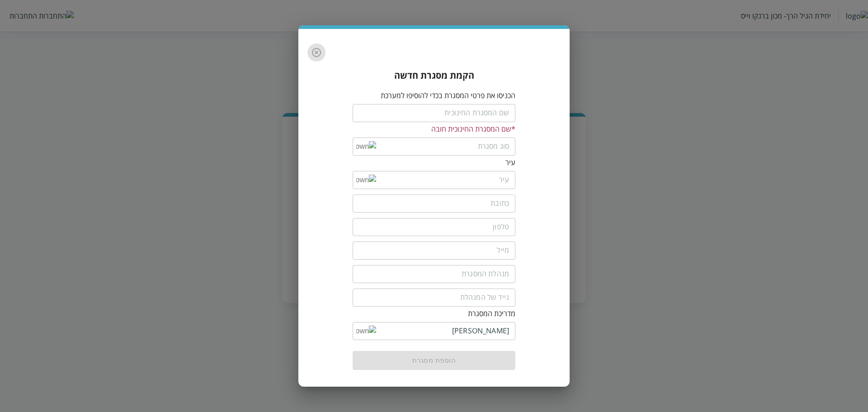 This screenshot has height=412, width=868. What do you see at coordinates (434, 95) in the screenshot?
I see `p: הכניסו את פרטי המסגרת בכדי להוסיפו למערכת` at bounding box center [434, 95].